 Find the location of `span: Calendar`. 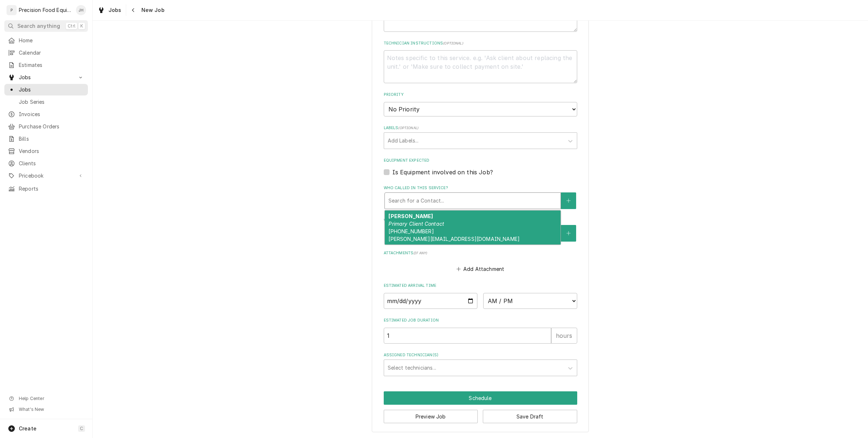

span: Calendar is located at coordinates (51, 53).